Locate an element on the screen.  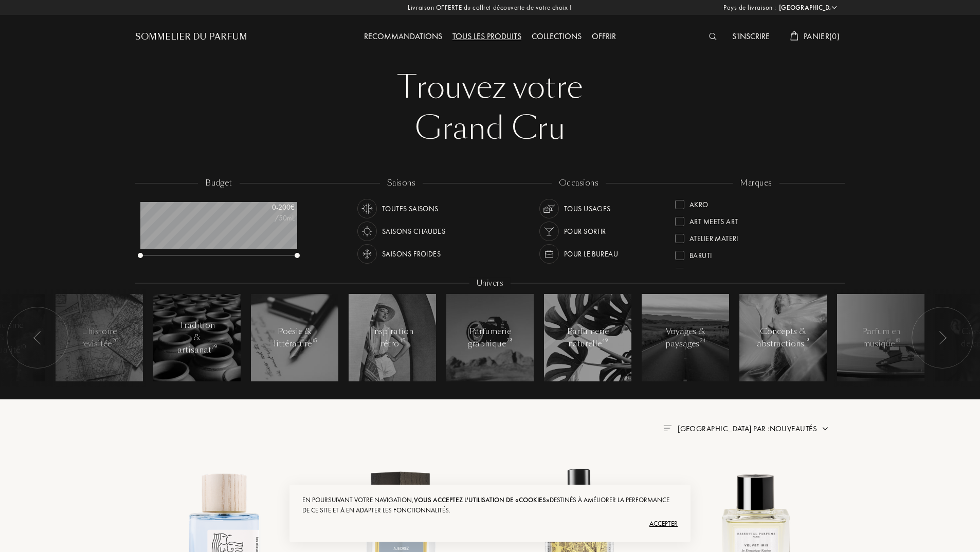
a: Collections is located at coordinates (556, 36).